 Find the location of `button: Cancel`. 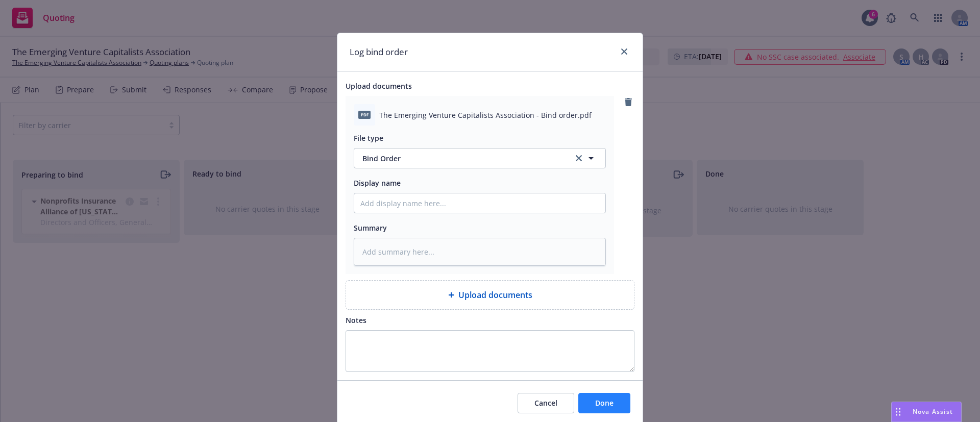

button: Cancel is located at coordinates (546, 404).